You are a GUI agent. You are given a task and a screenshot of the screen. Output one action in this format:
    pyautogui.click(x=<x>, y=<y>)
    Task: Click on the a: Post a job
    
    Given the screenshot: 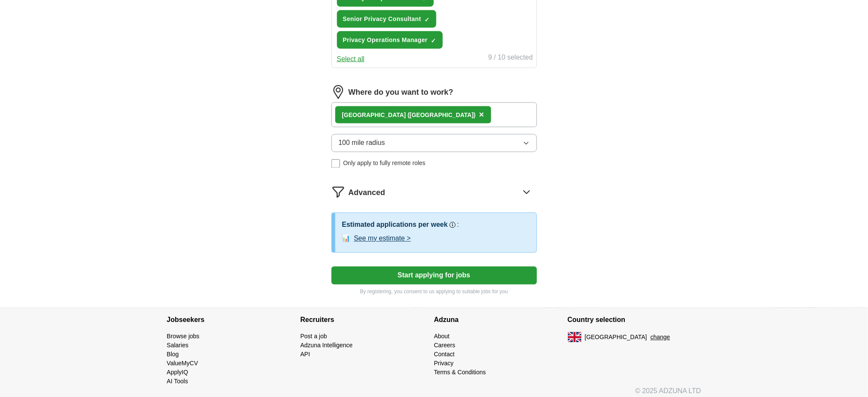 What is the action you would take?
    pyautogui.click(x=314, y=336)
    